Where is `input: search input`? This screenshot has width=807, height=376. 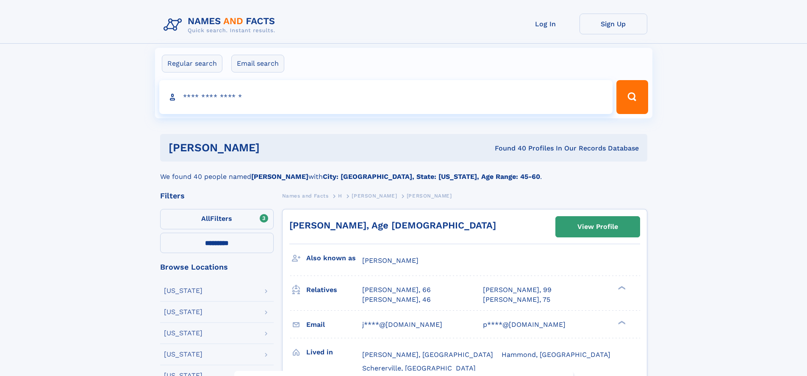 input: search input is located at coordinates (386, 97).